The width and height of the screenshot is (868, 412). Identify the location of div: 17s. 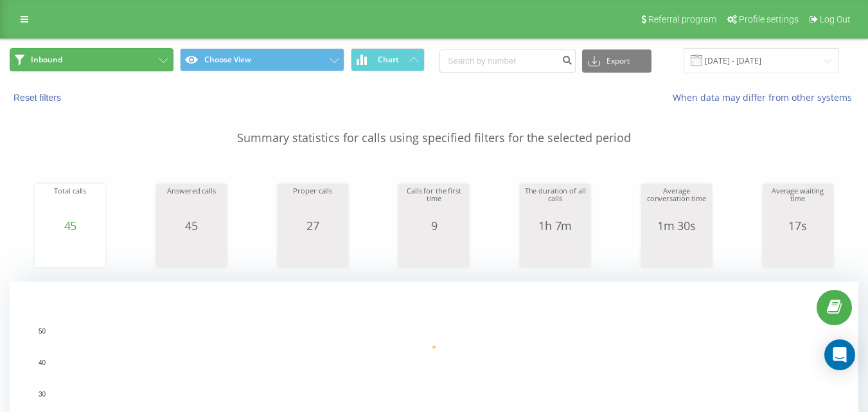
(797, 226).